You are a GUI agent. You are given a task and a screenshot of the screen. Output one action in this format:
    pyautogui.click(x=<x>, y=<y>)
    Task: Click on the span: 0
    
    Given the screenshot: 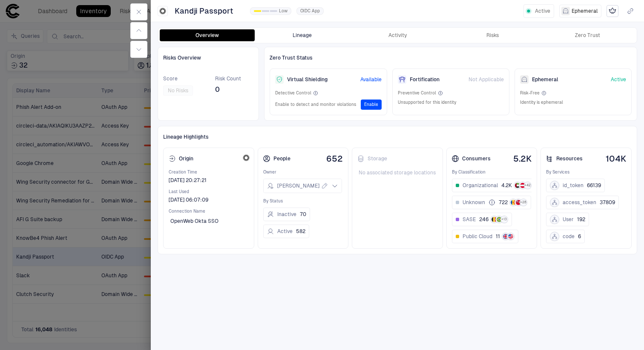 What is the action you would take?
    pyautogui.click(x=228, y=90)
    